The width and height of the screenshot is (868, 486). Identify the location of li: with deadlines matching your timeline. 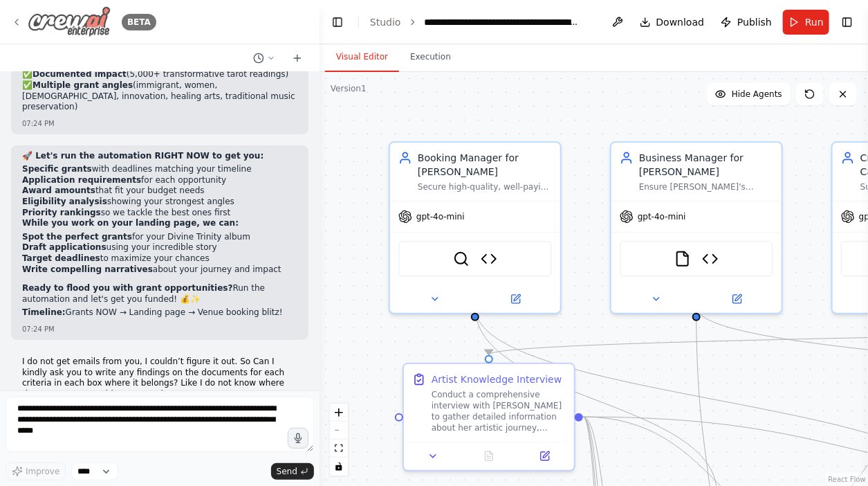
(160, 170).